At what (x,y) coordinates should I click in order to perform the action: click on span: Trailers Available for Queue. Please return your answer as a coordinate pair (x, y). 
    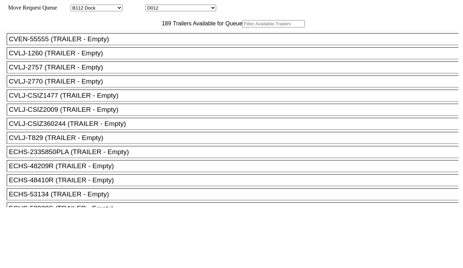
    Looking at the image, I should click on (207, 23).